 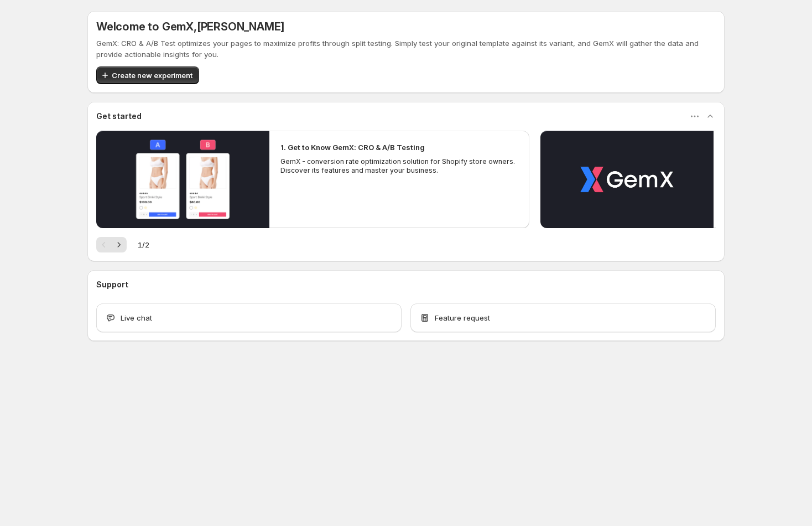 What do you see at coordinates (144, 245) in the screenshot?
I see `span: 1 / 2` at bounding box center [144, 245].